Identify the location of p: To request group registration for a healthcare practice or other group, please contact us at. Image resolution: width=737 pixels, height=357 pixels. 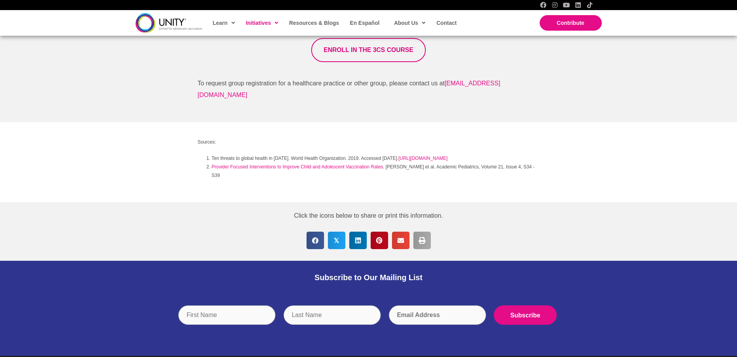
(369, 89).